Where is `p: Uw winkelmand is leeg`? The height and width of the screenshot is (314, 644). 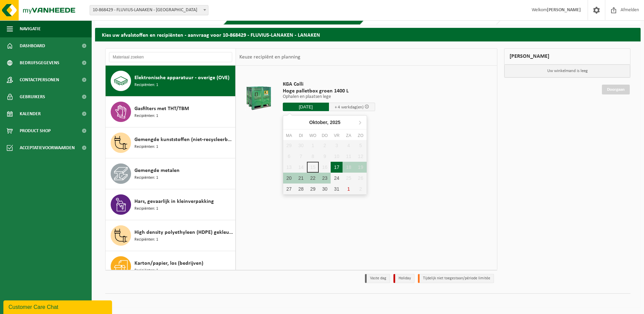 p: Uw winkelmand is leeg is located at coordinates (567, 71).